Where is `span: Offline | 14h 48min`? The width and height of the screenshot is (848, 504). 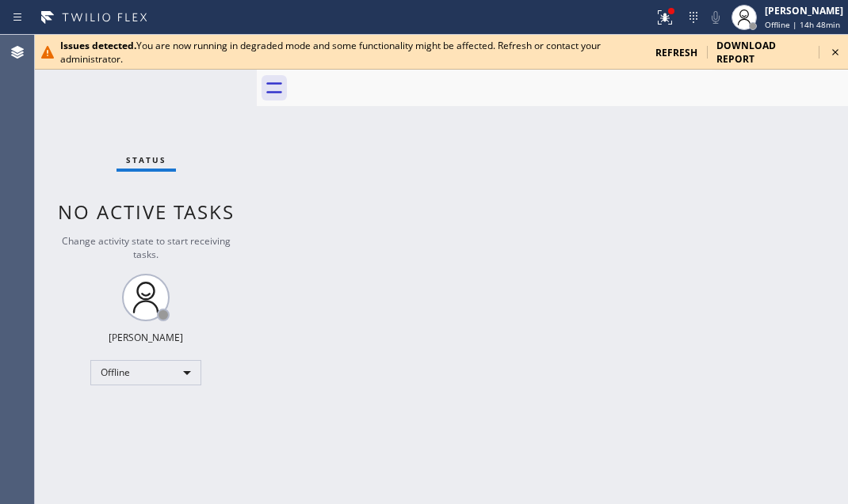
span: Offline | 14h 48min is located at coordinates (801, 24).